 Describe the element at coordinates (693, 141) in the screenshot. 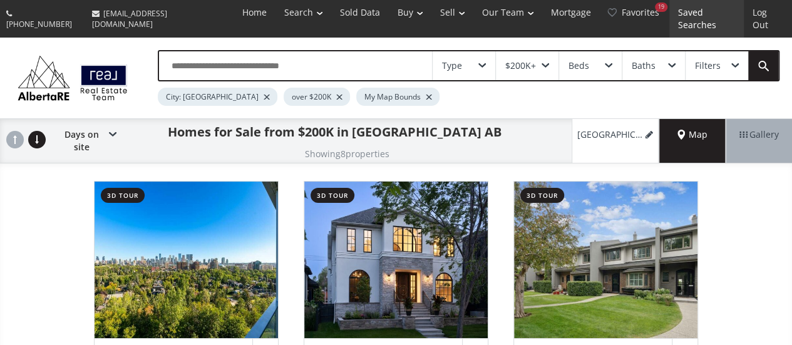

I see `div: Map` at that location.